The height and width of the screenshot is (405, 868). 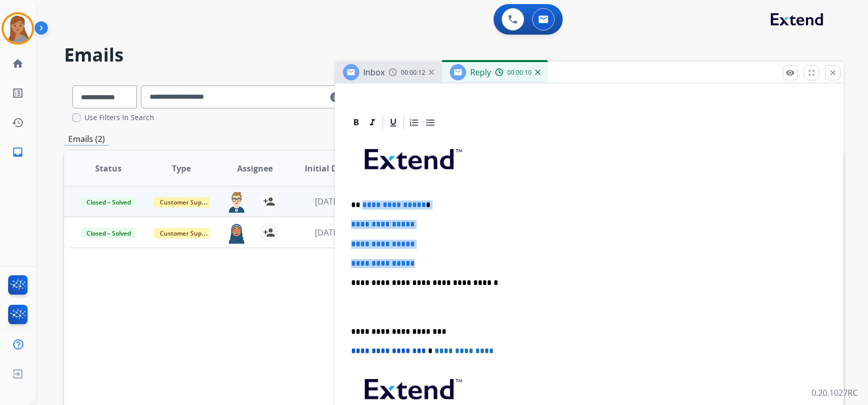 What do you see at coordinates (18, 28) in the screenshot?
I see `img: avatar` at bounding box center [18, 28].